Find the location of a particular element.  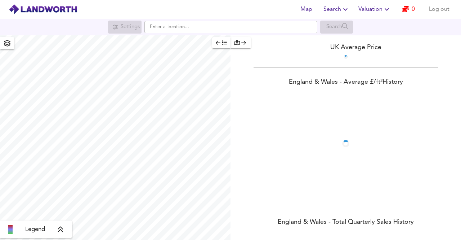

span: Legend is located at coordinates (35, 229).